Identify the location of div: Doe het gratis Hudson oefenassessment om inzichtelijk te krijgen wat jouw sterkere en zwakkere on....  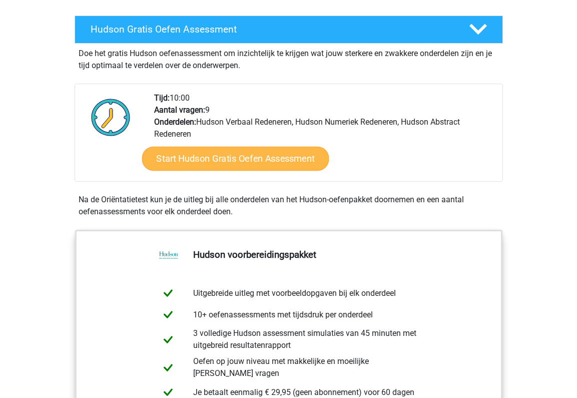
(289, 58).